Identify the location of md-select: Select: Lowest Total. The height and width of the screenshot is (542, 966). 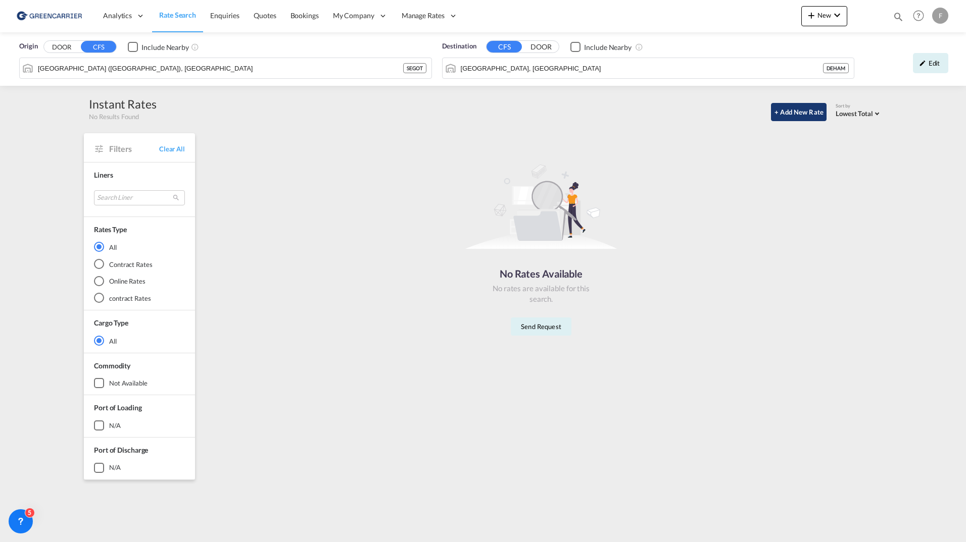
(859, 113).